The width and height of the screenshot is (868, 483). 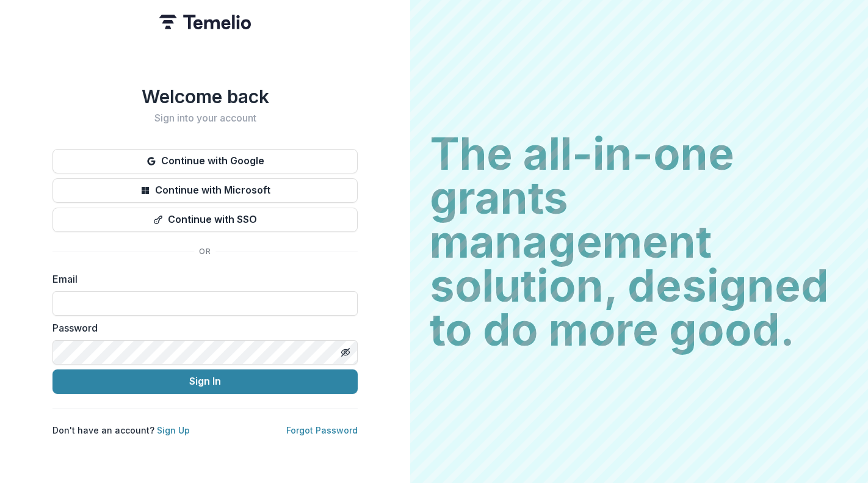 What do you see at coordinates (205, 97) in the screenshot?
I see `h1: Welcome back` at bounding box center [205, 97].